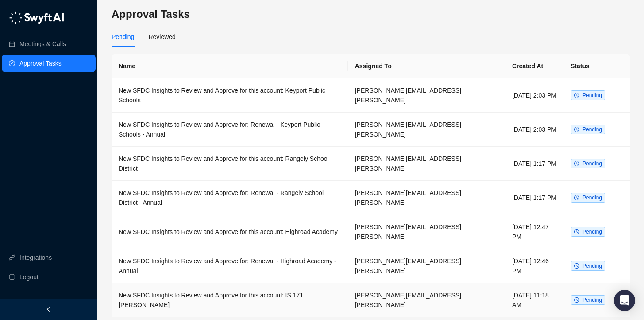  What do you see at coordinates (230, 198) in the screenshot?
I see `td: New SFDC Insights to Review and Approve for: Renewal - Rangely School District - Annual` at bounding box center [230, 198].